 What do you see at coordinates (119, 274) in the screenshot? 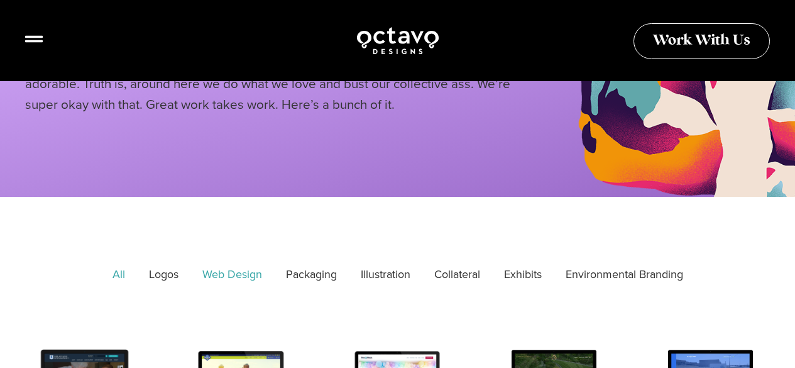
I see `a: All` at bounding box center [119, 274].